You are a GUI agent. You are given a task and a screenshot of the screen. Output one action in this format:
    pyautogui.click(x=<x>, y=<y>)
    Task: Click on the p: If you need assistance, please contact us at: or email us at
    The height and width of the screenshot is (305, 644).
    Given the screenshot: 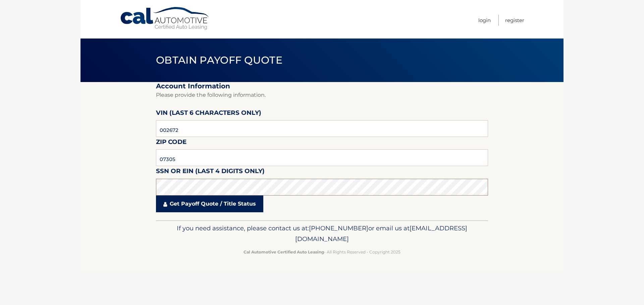 What is the action you would take?
    pyautogui.click(x=322, y=234)
    